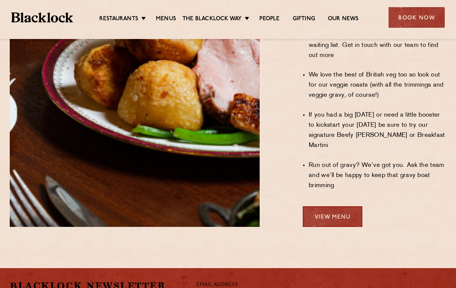 Image resolution: width=456 pixels, height=288 pixels. Describe the element at coordinates (343, 19) in the screenshot. I see `a: Our News` at that location.